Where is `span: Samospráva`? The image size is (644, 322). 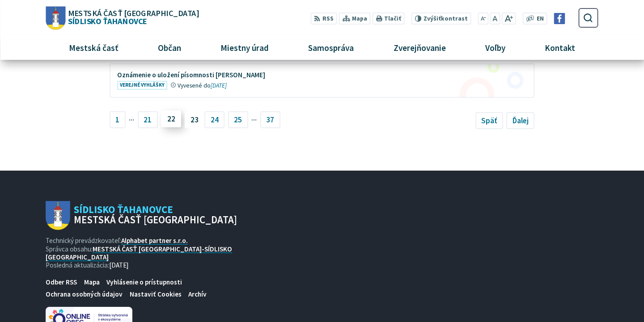 span: Samospráva is located at coordinates (331, 48).